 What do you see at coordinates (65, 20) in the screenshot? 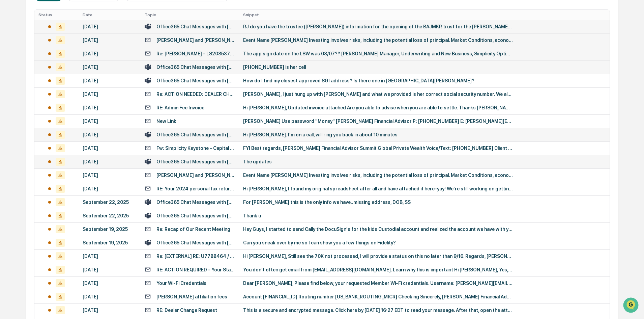
I see `p: How can we help?` at bounding box center [65, 20].